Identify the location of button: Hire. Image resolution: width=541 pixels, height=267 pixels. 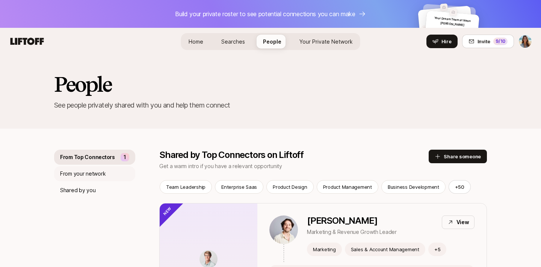
(442, 41).